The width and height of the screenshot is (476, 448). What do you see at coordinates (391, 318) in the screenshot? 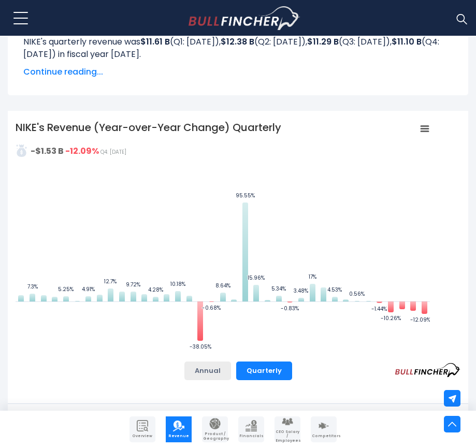
I see `text: -10.26%` at bounding box center [391, 318].